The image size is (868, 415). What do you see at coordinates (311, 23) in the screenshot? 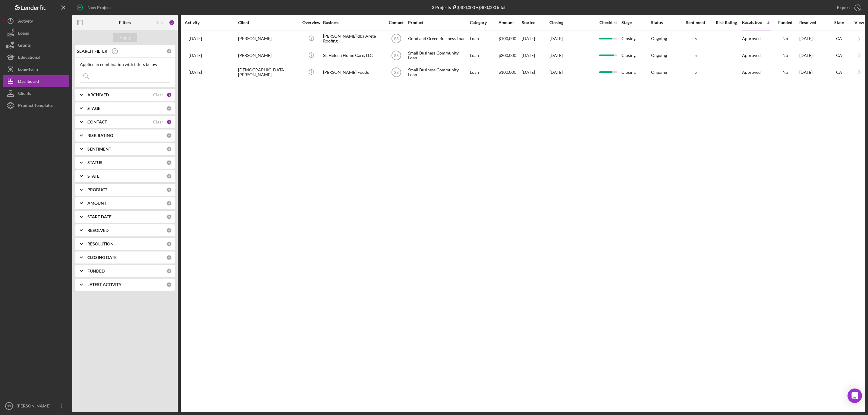
I see `div: Overview` at bounding box center [311, 23].